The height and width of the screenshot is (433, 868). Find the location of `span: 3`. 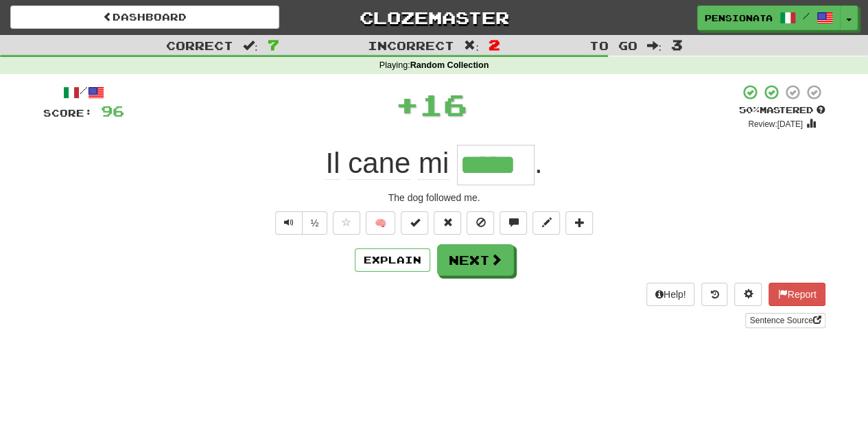

span: 3 is located at coordinates (677, 45).